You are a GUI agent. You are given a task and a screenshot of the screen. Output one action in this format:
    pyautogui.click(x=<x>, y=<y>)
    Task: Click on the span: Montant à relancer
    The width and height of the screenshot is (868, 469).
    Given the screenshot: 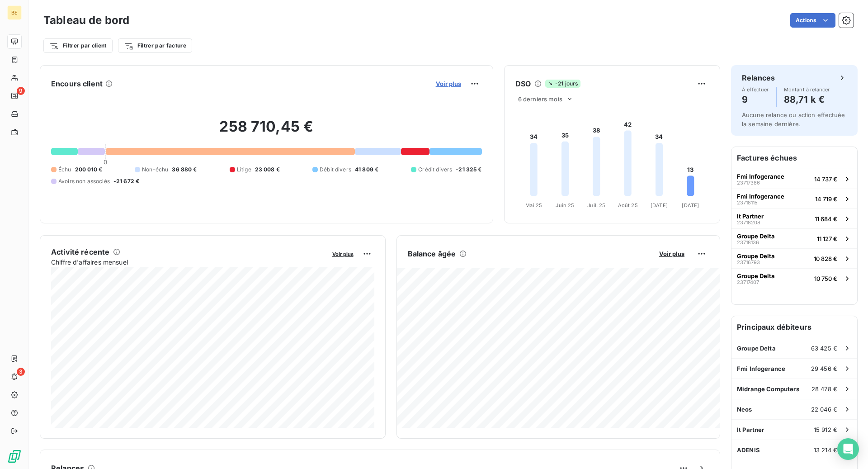 What is the action you would take?
    pyautogui.click(x=807, y=90)
    